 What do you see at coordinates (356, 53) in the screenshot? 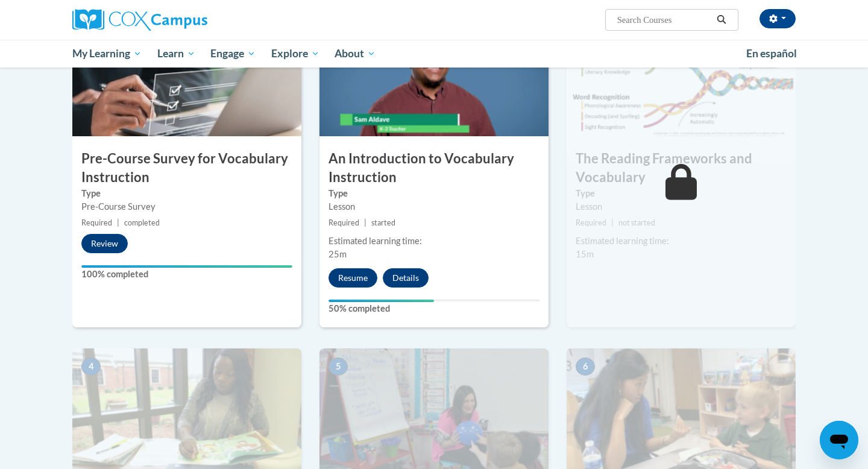
I see `a: About` at bounding box center [356, 53].